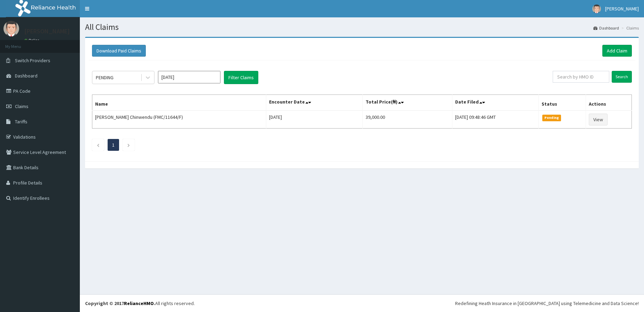 The height and width of the screenshot is (312, 644). What do you see at coordinates (241, 78) in the screenshot?
I see `button: Filter Claims` at bounding box center [241, 78].